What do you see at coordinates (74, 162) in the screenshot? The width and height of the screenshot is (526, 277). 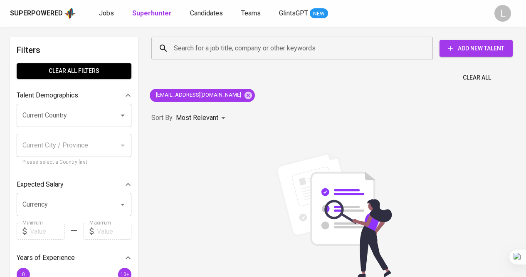 I see `p: Please select a Country first` at bounding box center [74, 162].